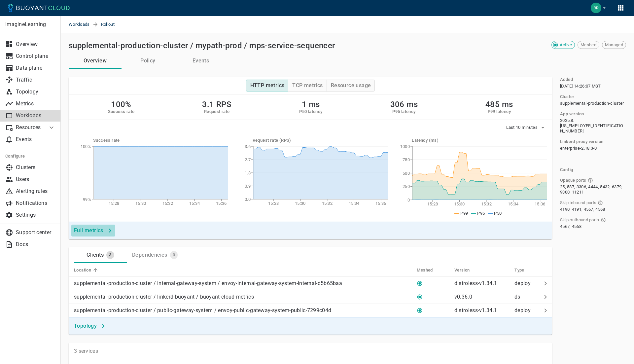 This screenshot has width=634, height=364. I want to click on tspan: 100%, so click(86, 146).